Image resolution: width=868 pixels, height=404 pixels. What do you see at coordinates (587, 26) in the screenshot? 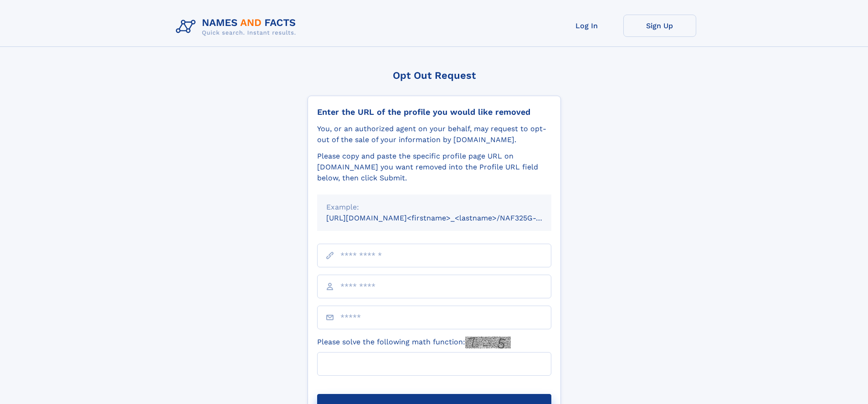
I see `a: Log In` at bounding box center [587, 26].